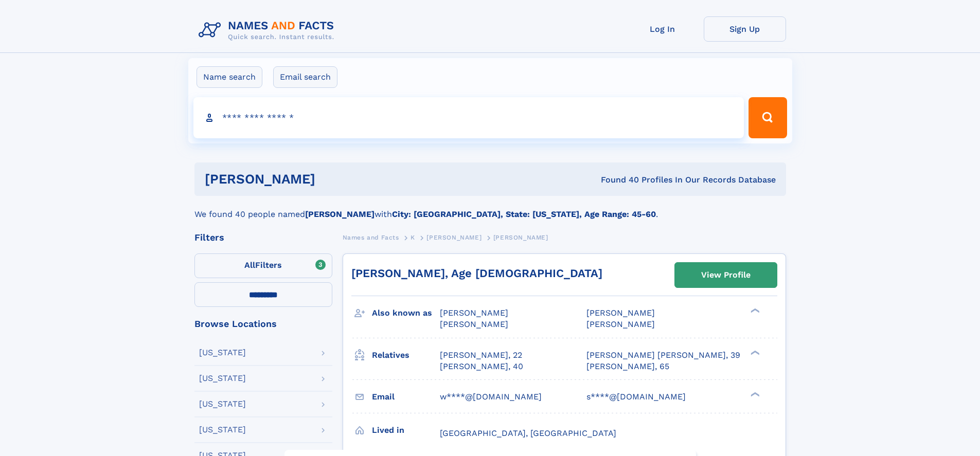 This screenshot has width=980, height=456. Describe the element at coordinates (250, 265) in the screenshot. I see `span: All` at that location.